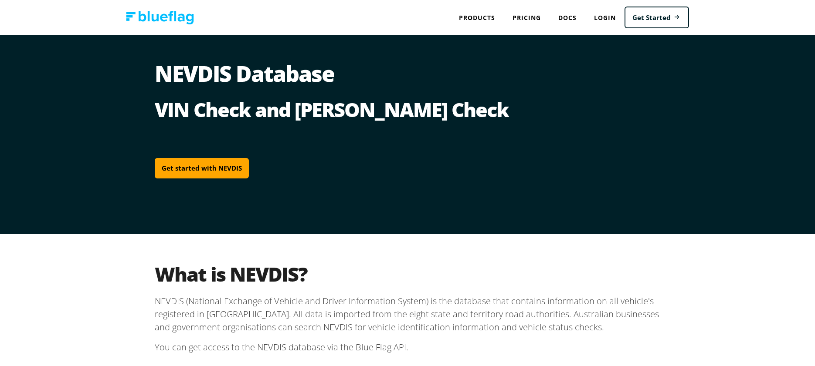  I want to click on a: Pricing, so click(526, 17).